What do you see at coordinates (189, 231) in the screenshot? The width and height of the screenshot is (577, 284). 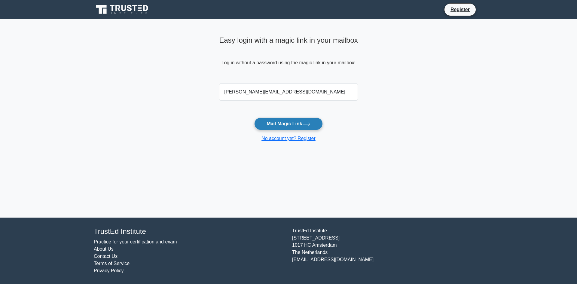 I see `h4: TrustEd Institute` at bounding box center [189, 231].